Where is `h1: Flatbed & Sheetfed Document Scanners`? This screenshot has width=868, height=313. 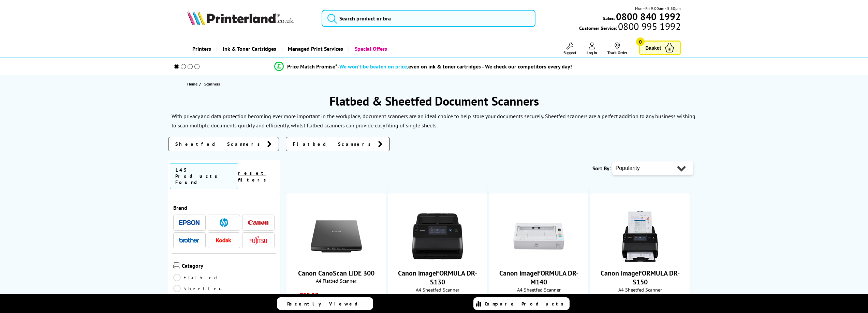 h1: Flatbed & Sheetfed Document Scanners is located at coordinates (434, 100).